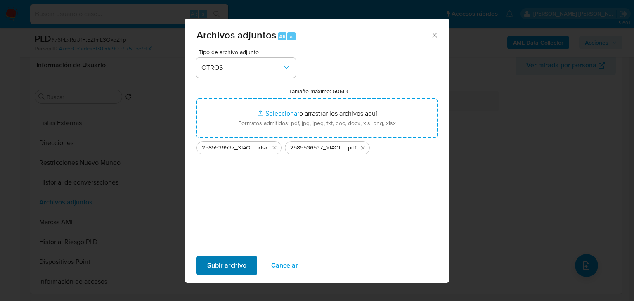 The height and width of the screenshot is (301, 634). I want to click on button: OTROS, so click(246, 68).